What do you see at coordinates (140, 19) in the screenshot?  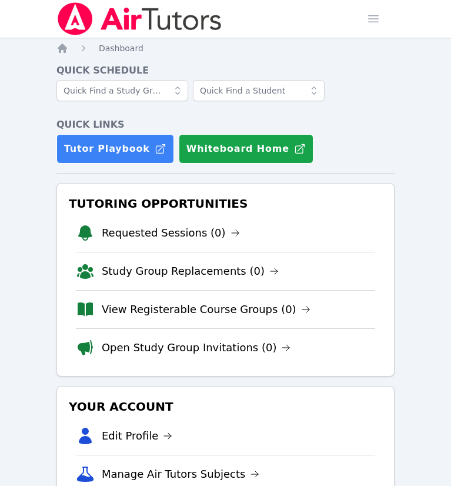 I see `img: Air Tutors` at bounding box center [140, 19].